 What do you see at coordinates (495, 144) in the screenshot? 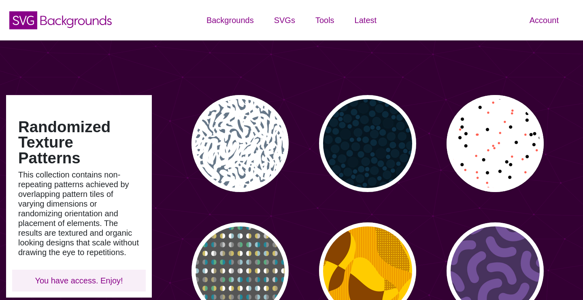
I see `button: black and red spatter drops on white` at bounding box center [495, 144].